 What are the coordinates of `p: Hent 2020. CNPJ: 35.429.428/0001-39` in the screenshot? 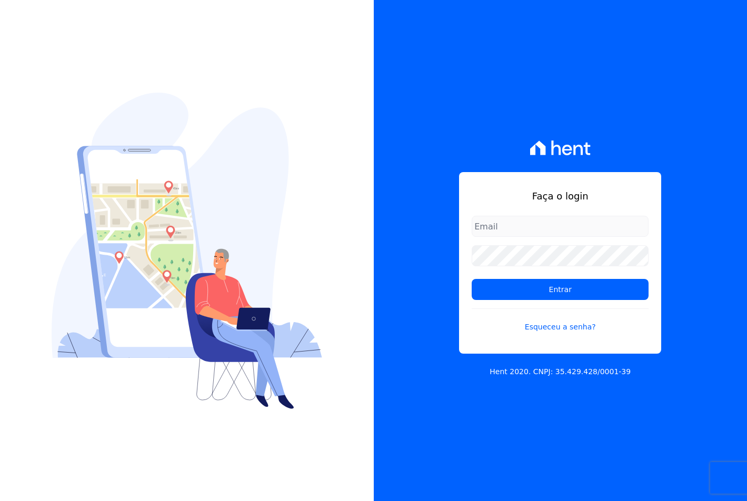 It's located at (560, 372).